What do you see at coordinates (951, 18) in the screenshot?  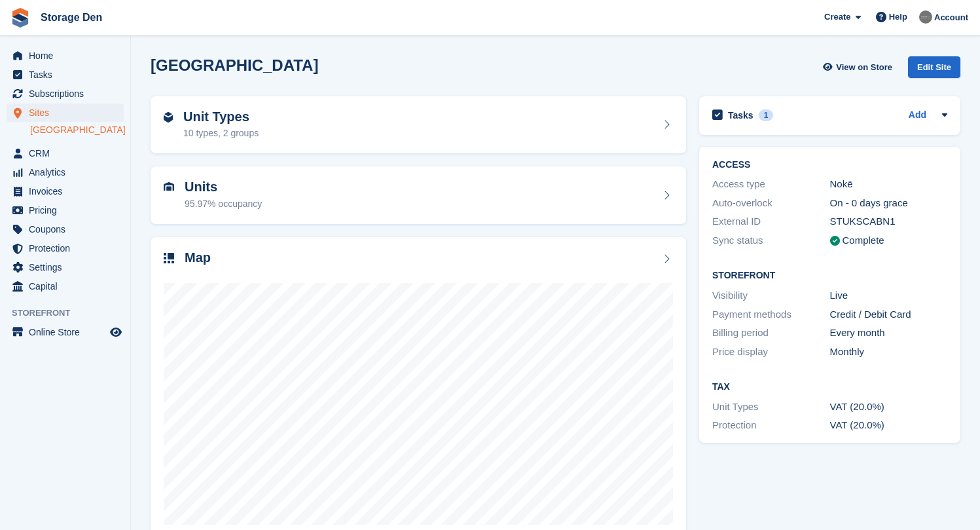 I see `span: Account` at bounding box center [951, 18].